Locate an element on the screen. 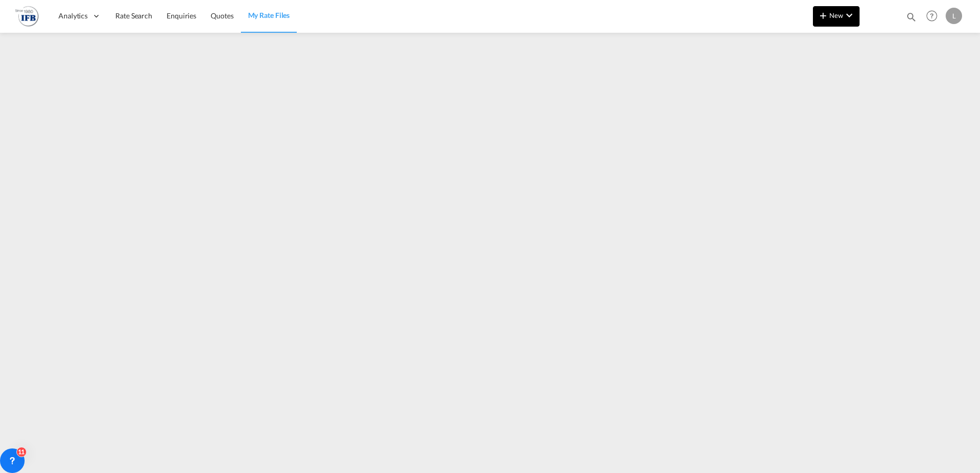 The image size is (980, 473). div: Help is located at coordinates (935, 16).